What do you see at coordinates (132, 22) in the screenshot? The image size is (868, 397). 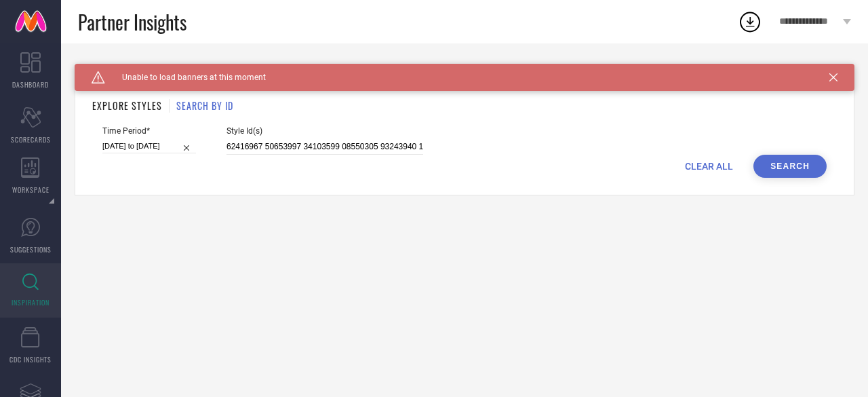 I see `span: Partner Insights` at bounding box center [132, 22].